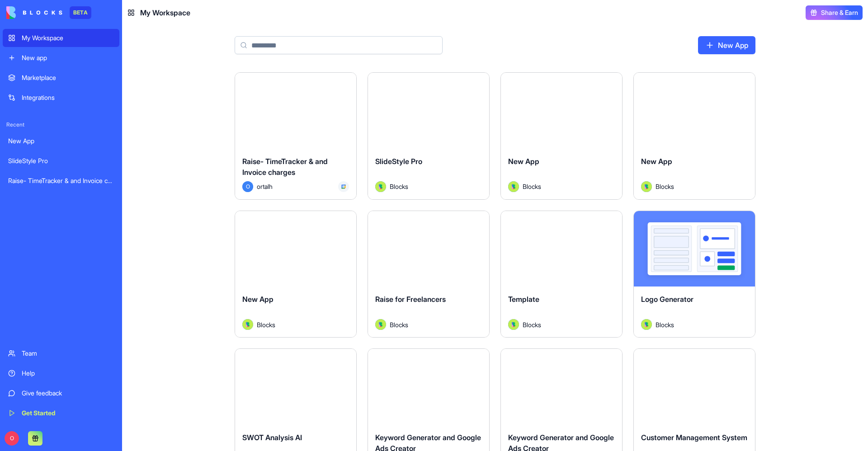  Describe the element at coordinates (68, 374) in the screenshot. I see `div: Help` at that location.